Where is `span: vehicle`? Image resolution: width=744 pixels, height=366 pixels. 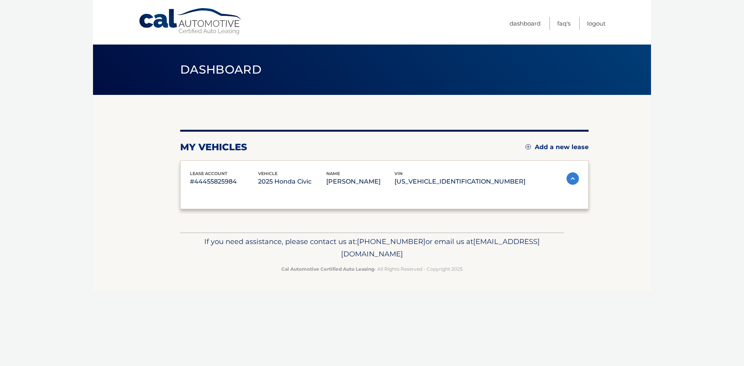 span: vehicle is located at coordinates (268, 174).